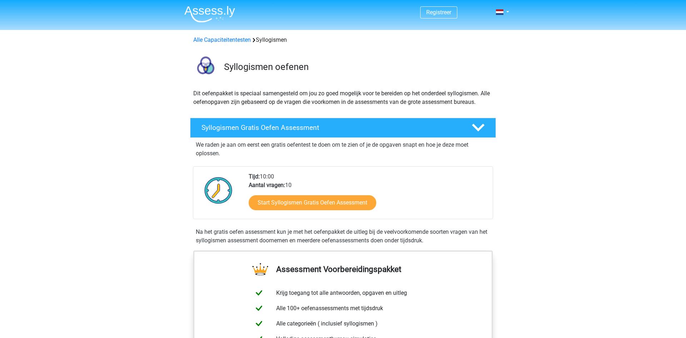 Image resolution: width=686 pixels, height=338 pixels. Describe the element at coordinates (343, 149) in the screenshot. I see `p: We raden je aan om eerst een gratis oefentest te doen om te zien of je de opgaven snapt en hoe je...` at that location.